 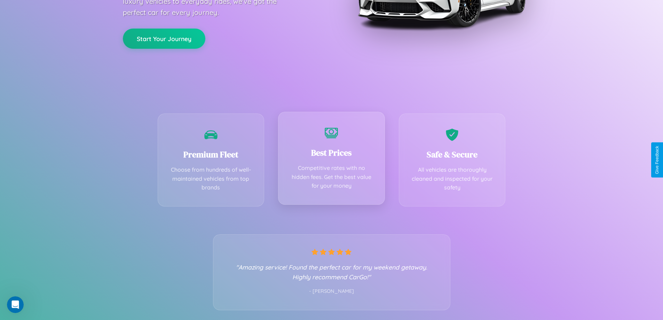 I want to click on h3: Best Prices, so click(x=331, y=152).